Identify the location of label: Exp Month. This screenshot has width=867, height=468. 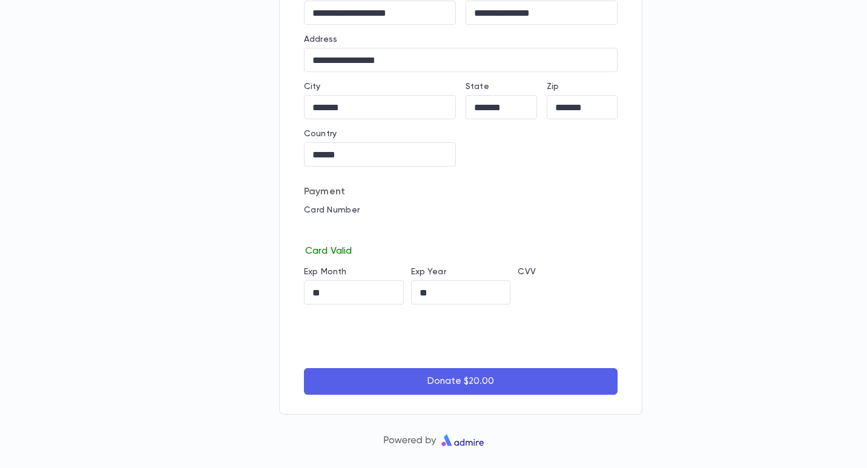
(325, 272).